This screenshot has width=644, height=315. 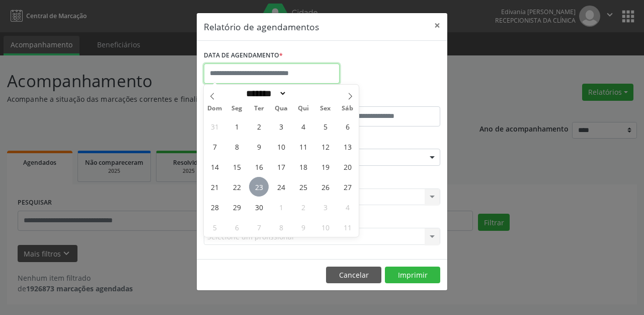 I want to click on span: Outubro 7, 2025, so click(x=259, y=227).